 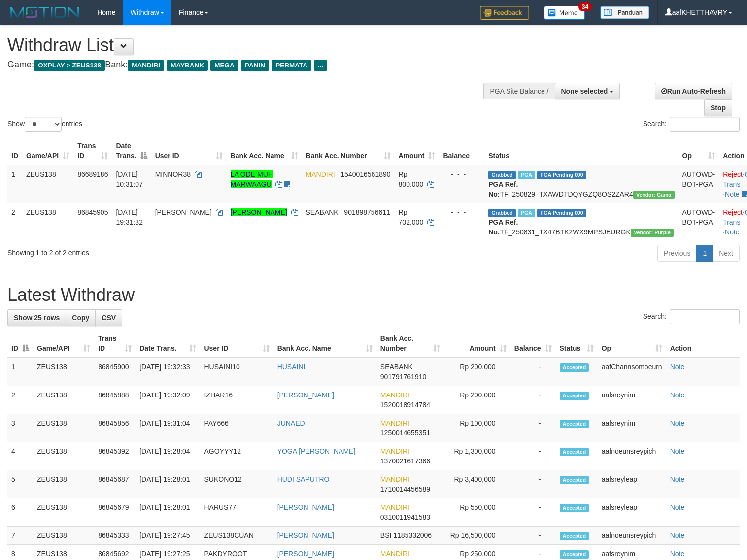 I want to click on h4: Game: Bank:, so click(x=248, y=65).